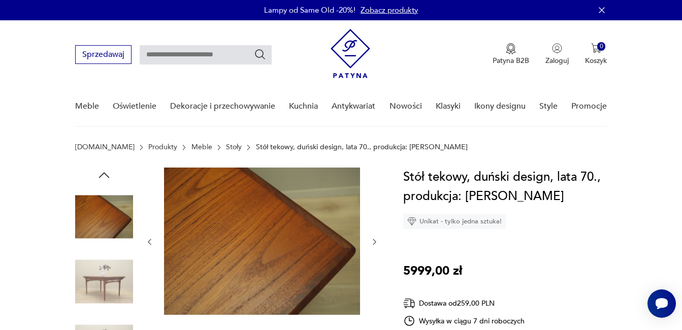 Image resolution: width=682 pixels, height=330 pixels. What do you see at coordinates (596, 48) in the screenshot?
I see `img: Ikona koszyka` at bounding box center [596, 48].